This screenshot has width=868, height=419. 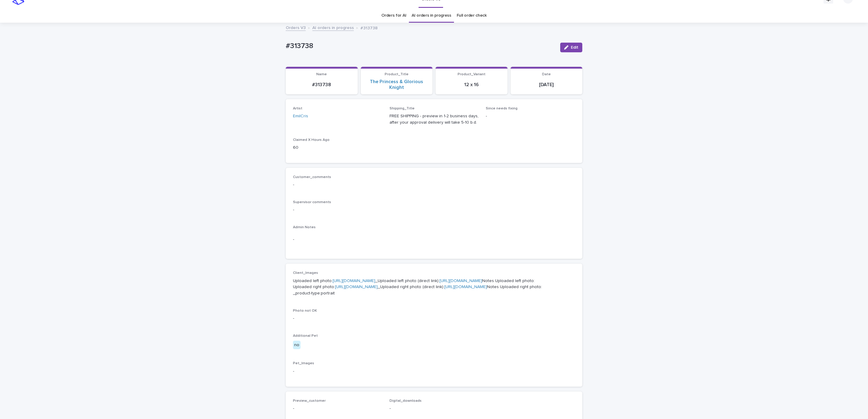 What do you see at coordinates (397, 74) in the screenshot?
I see `span: Product_Title` at bounding box center [397, 74].